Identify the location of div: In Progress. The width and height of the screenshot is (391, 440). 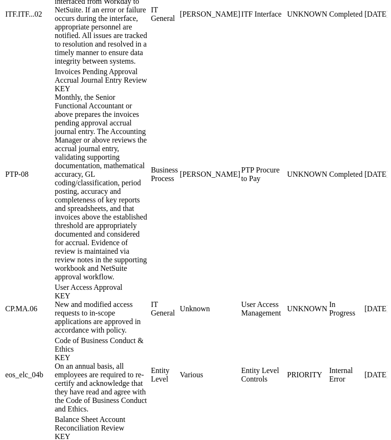
(345, 309).